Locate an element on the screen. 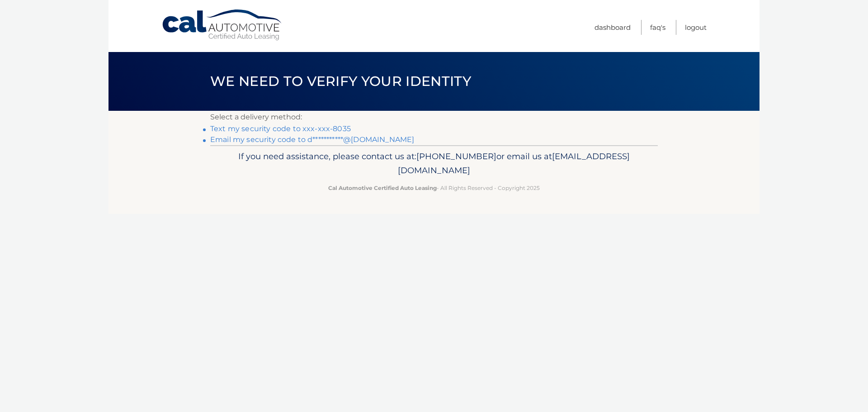 This screenshot has width=868, height=412. p: Select a delivery method: is located at coordinates (434, 117).